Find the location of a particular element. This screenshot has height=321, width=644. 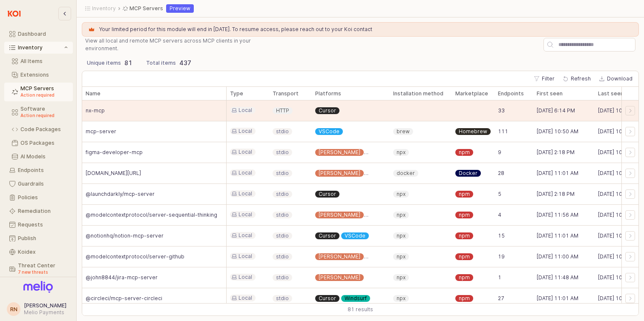

span: @john8844/jira-mcp-server is located at coordinates (121, 278).